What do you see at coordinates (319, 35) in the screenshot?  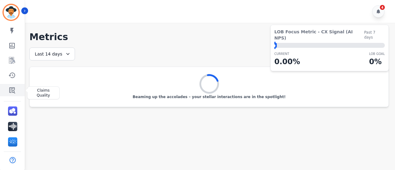 I see `span: LOB Focus Metric - CX Signal (AI NPS)` at bounding box center [319, 35].